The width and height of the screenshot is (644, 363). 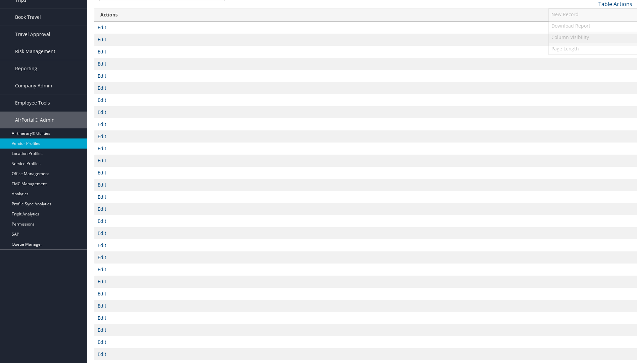 I want to click on span: Reporting, so click(x=26, y=69).